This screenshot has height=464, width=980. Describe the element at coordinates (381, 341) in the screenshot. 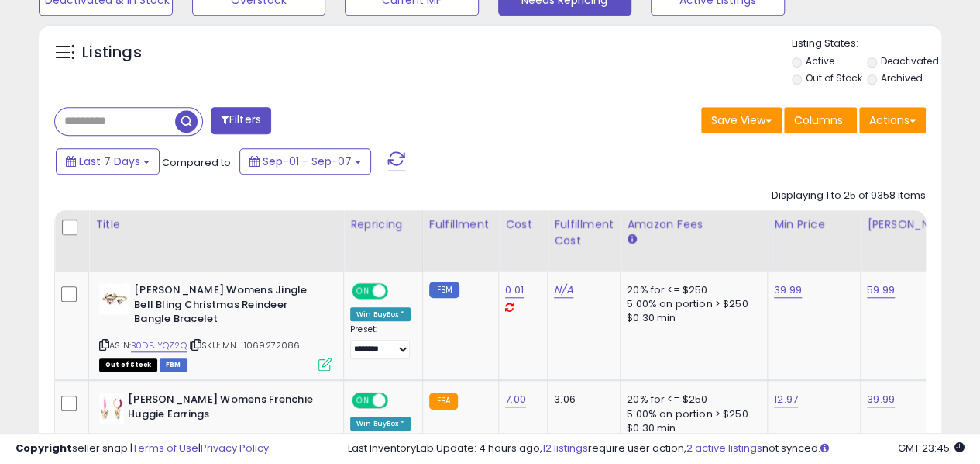

I see `div: Preset:` at that location.